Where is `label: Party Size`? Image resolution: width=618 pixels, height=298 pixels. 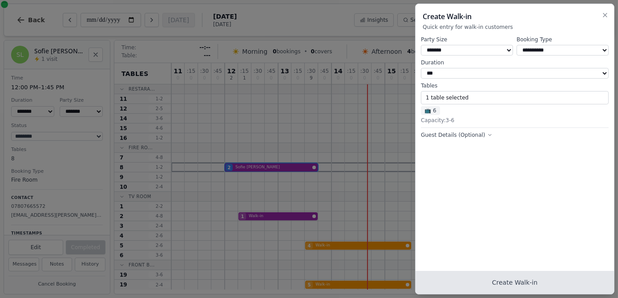 label: Party Size is located at coordinates (466, 40).